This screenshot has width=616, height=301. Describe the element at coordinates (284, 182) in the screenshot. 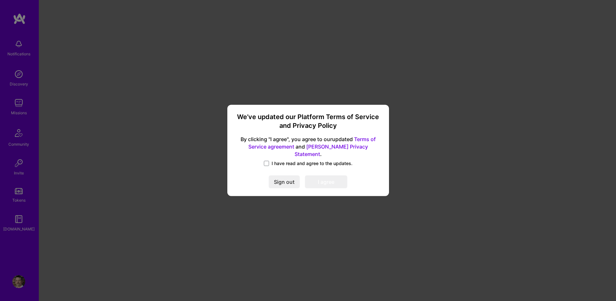

I see `button: Sign out` at that location.